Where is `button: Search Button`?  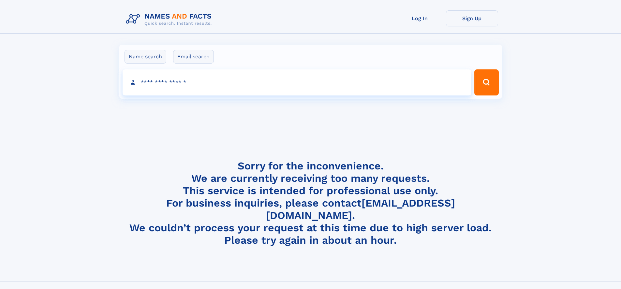
button: Search Button is located at coordinates (486, 82).